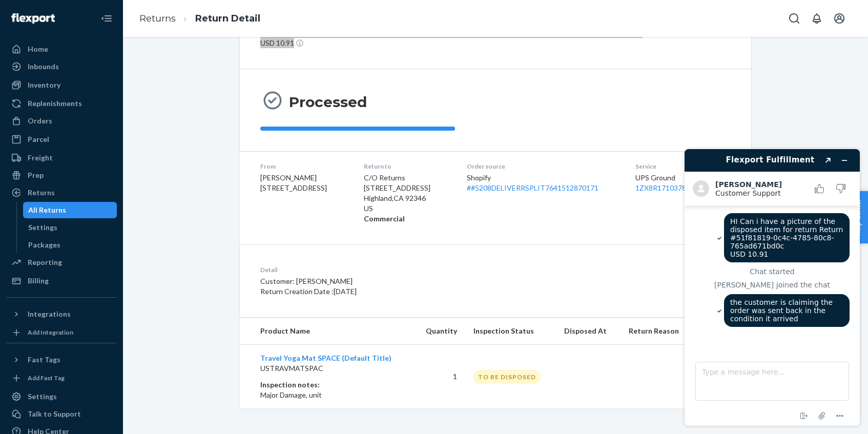 This screenshot has width=868, height=434. Describe the element at coordinates (70, 210) in the screenshot. I see `a: All Returns` at that location.